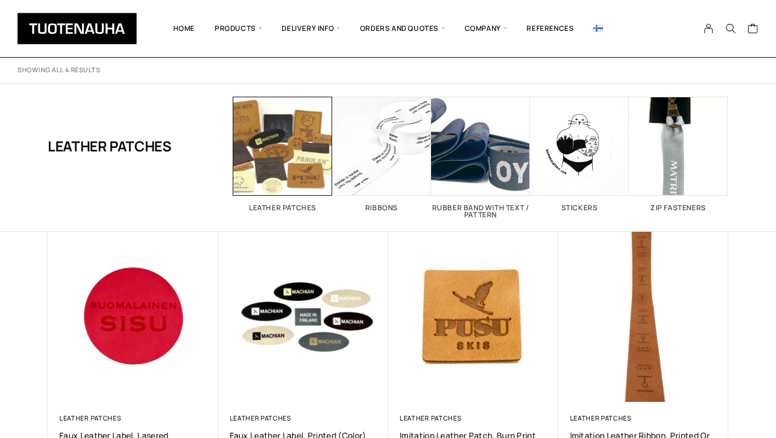 The image size is (776, 438). I want to click on a: Visit product category Leather patches, so click(283, 154).